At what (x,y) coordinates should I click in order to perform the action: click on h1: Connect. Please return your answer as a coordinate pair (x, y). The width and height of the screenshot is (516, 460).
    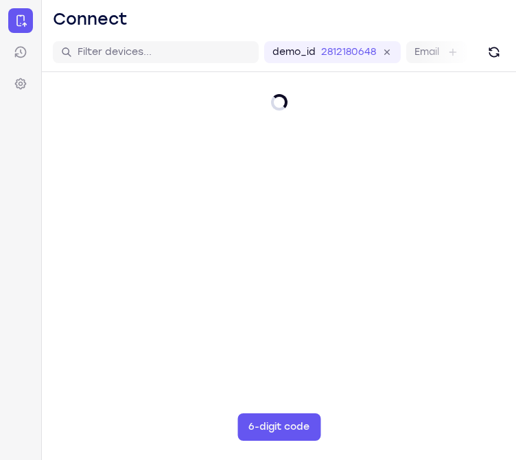
    Looking at the image, I should click on (90, 19).